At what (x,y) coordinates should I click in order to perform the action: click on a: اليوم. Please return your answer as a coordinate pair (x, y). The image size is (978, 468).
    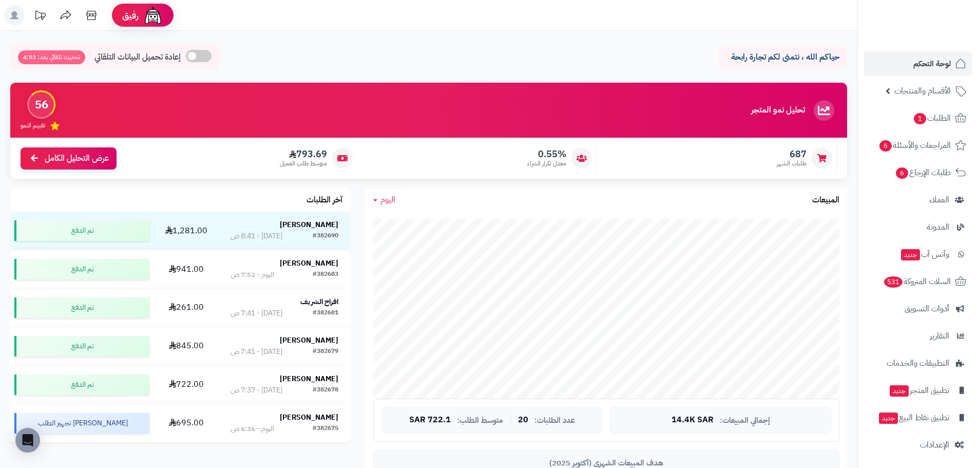
    Looking at the image, I should click on (384, 200).